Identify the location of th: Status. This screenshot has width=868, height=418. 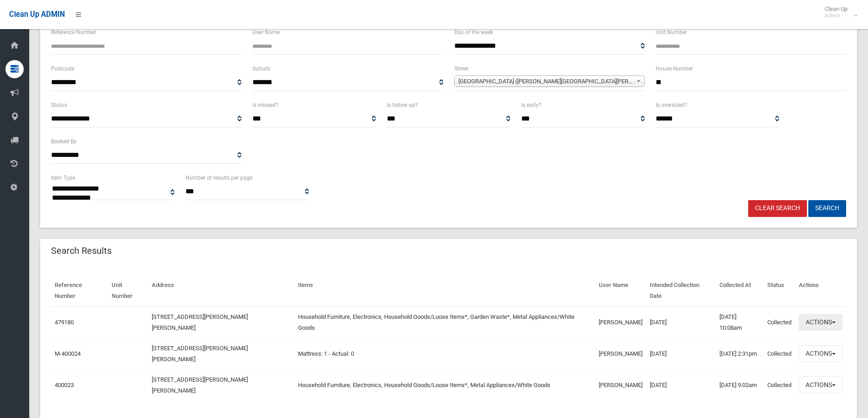
(779, 290).